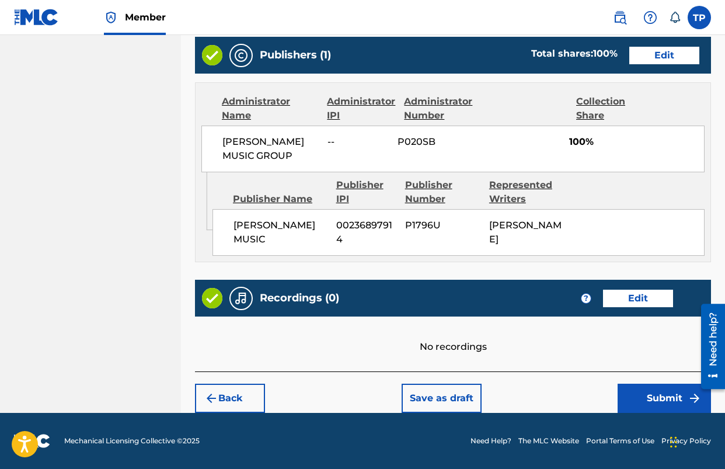 This screenshot has width=725, height=469. What do you see at coordinates (650, 18) in the screenshot?
I see `div: Help` at bounding box center [650, 18].